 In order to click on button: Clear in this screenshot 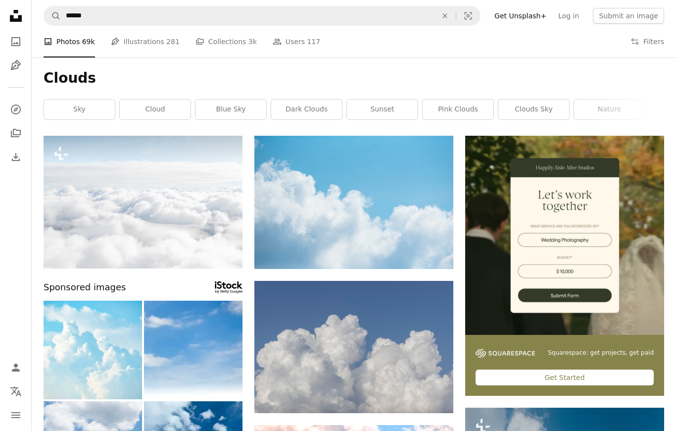, I will do `click(445, 16)`.